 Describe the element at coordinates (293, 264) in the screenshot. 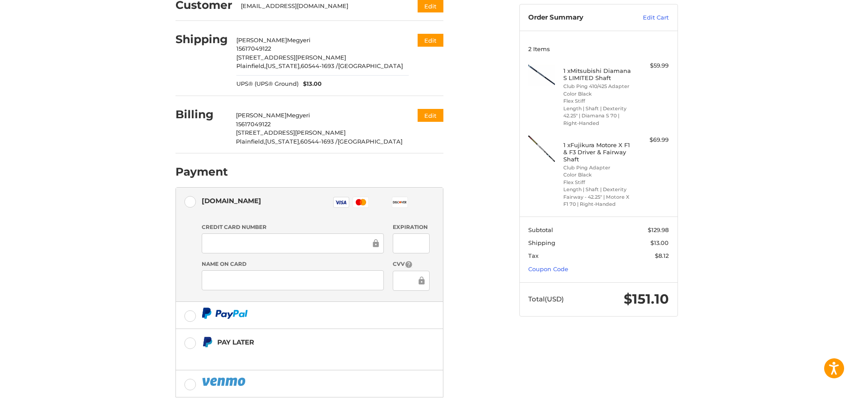

I see `label: Name on Card` at that location.